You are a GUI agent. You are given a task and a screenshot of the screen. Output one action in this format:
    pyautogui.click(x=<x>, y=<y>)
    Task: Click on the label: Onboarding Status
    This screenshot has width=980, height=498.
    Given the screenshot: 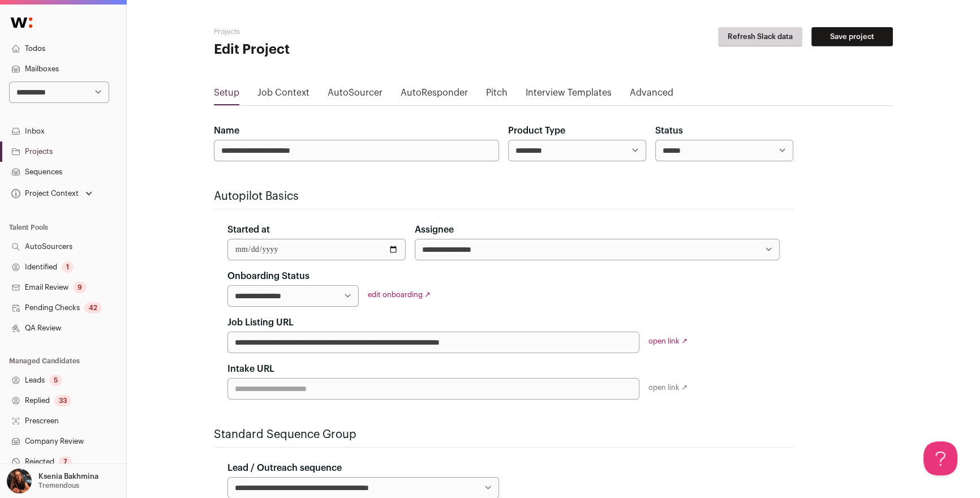 What is the action you would take?
    pyautogui.click(x=268, y=276)
    